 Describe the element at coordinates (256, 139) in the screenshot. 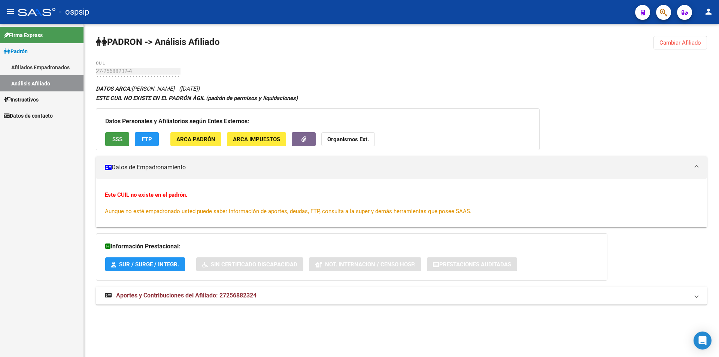

I see `span: ARCA Impuestos` at that location.